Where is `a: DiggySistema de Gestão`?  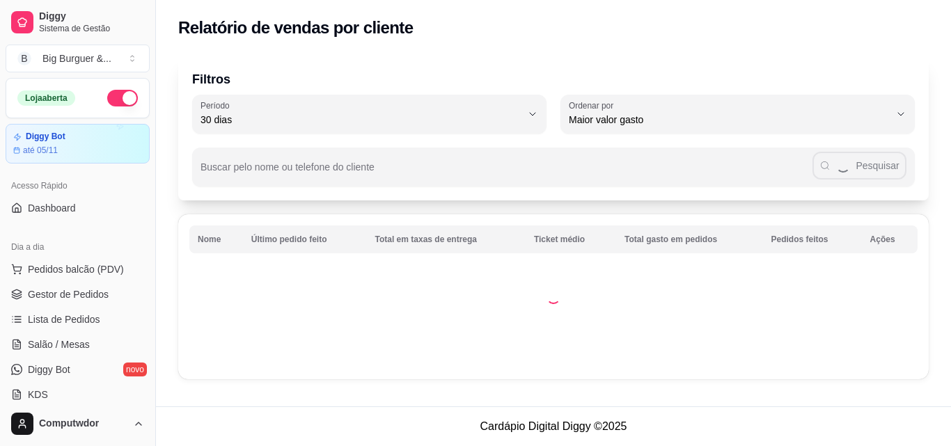
a: DiggySistema de Gestão is located at coordinates (77, 22).